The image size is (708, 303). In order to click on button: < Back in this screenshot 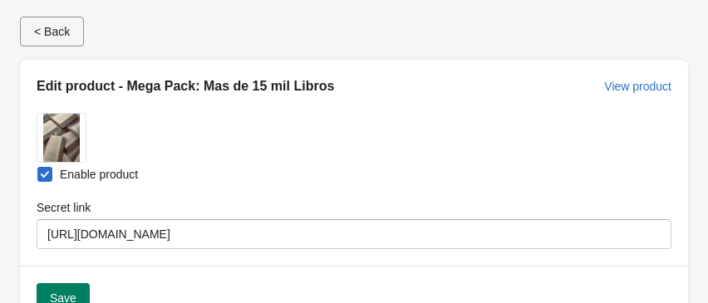, I will do `click(51, 32)`.